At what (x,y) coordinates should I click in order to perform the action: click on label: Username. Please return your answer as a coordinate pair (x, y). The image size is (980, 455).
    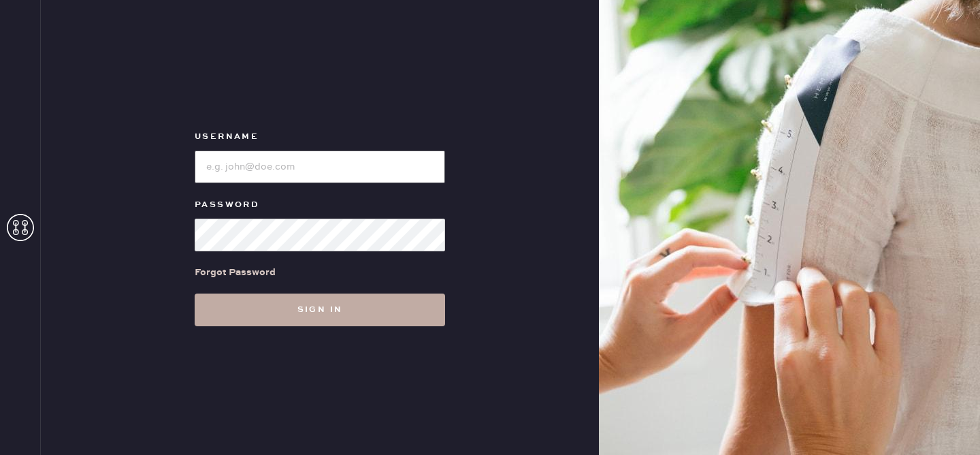
    Looking at the image, I should click on (320, 137).